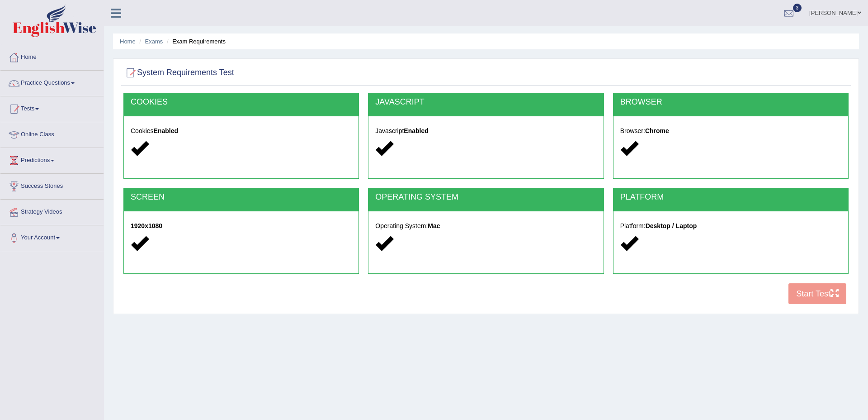 The image size is (868, 420). What do you see at coordinates (657, 131) in the screenshot?
I see `strong: Chrome` at bounding box center [657, 131].